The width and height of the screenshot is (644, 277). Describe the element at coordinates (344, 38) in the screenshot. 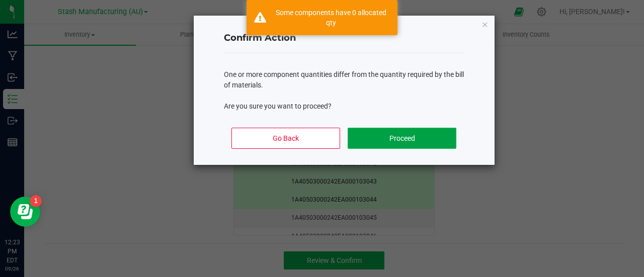

I see `h4: Confirm Action` at that location.